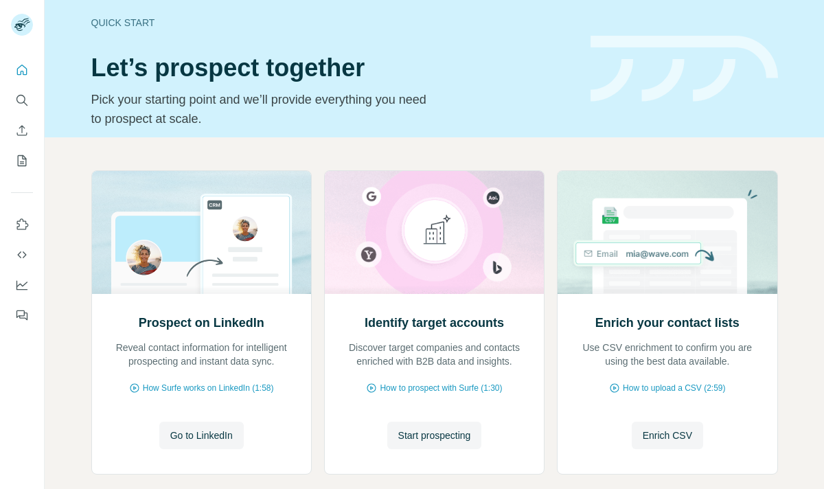 This screenshot has height=489, width=824. What do you see at coordinates (22, 161) in the screenshot?
I see `button: My lists` at bounding box center [22, 161].